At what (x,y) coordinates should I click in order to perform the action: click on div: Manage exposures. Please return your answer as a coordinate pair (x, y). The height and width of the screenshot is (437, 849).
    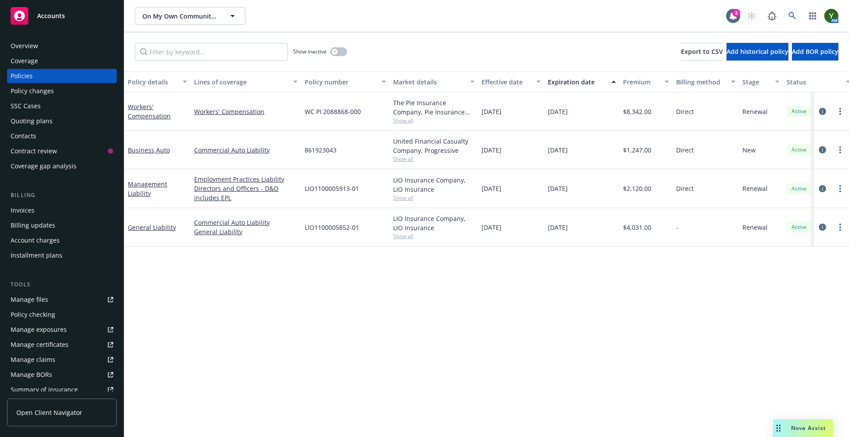
    Looking at the image, I should click on (38, 330).